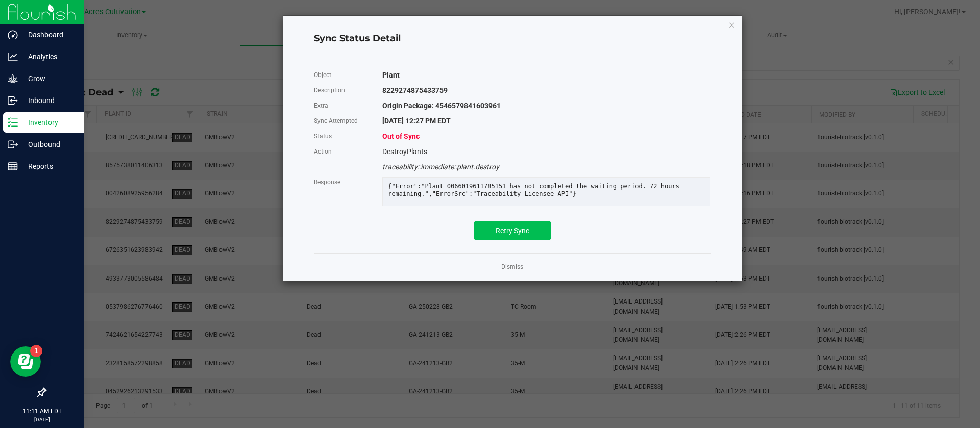 Image resolution: width=980 pixels, height=428 pixels. What do you see at coordinates (48, 79) in the screenshot?
I see `p: Grow` at bounding box center [48, 79].